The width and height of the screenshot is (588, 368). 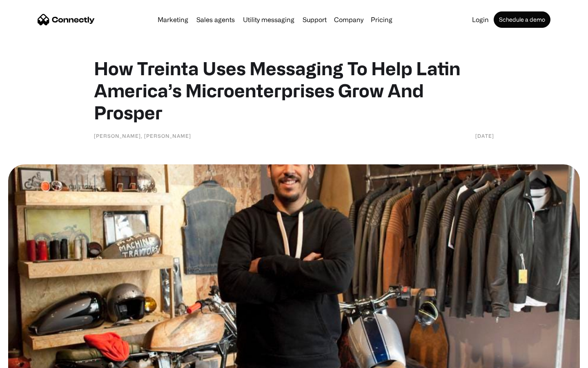 I want to click on a: Pricing, so click(x=382, y=19).